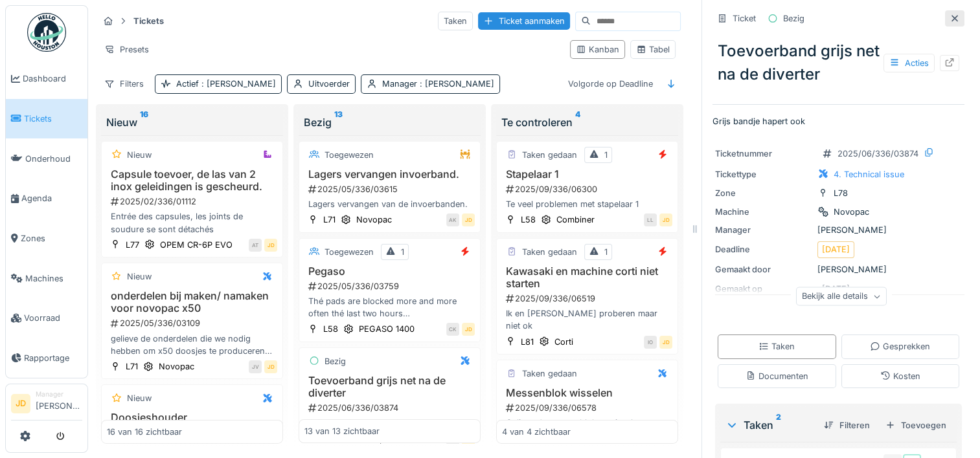 This screenshot has height=458, width=980. I want to click on div: L78, so click(841, 193).